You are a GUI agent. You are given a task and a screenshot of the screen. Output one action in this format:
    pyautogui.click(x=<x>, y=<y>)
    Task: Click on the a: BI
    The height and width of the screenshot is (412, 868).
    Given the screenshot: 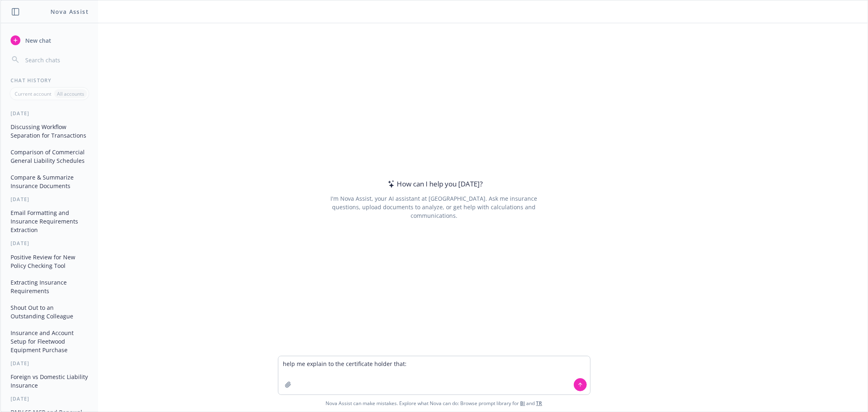 What is the action you would take?
    pyautogui.click(x=523, y=403)
    